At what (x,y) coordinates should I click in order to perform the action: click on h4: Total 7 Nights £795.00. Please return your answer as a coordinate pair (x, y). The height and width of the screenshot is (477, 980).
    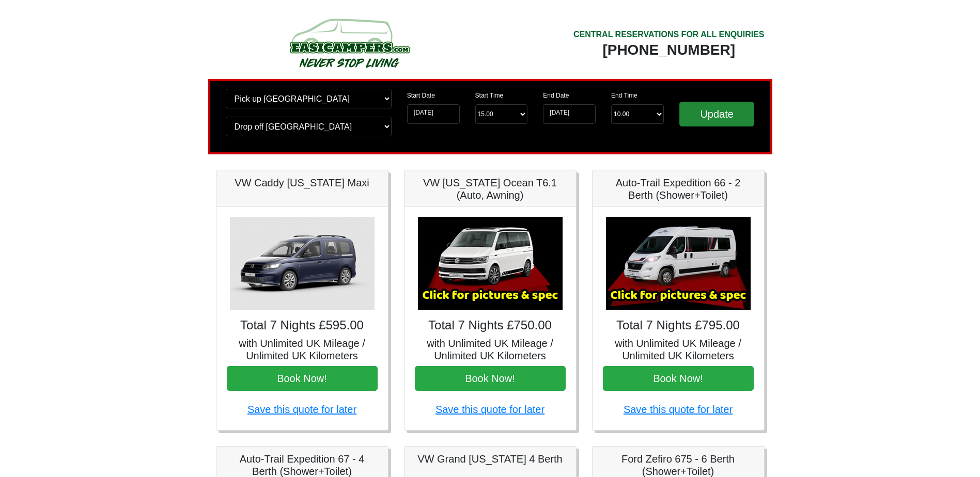
    Looking at the image, I should click on (678, 325).